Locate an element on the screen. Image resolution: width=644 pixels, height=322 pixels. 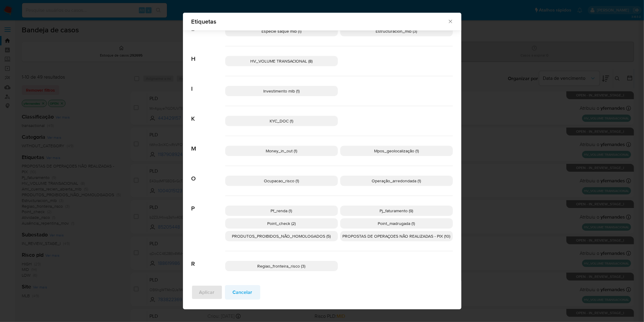
button: Fechar is located at coordinates (450, 21).